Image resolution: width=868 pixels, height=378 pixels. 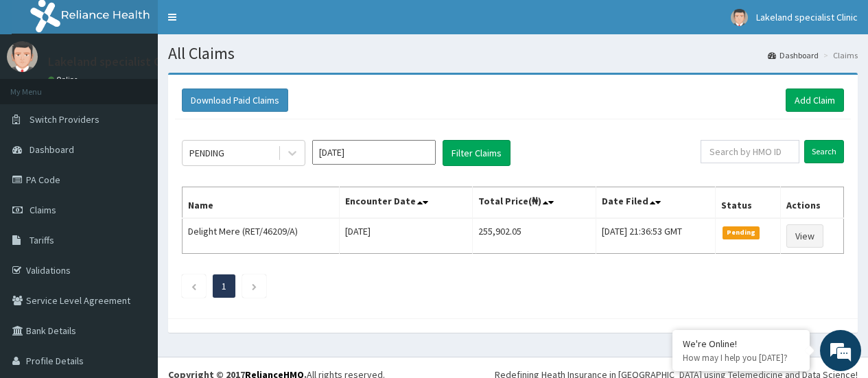 I want to click on span: Tariffs, so click(x=42, y=240).